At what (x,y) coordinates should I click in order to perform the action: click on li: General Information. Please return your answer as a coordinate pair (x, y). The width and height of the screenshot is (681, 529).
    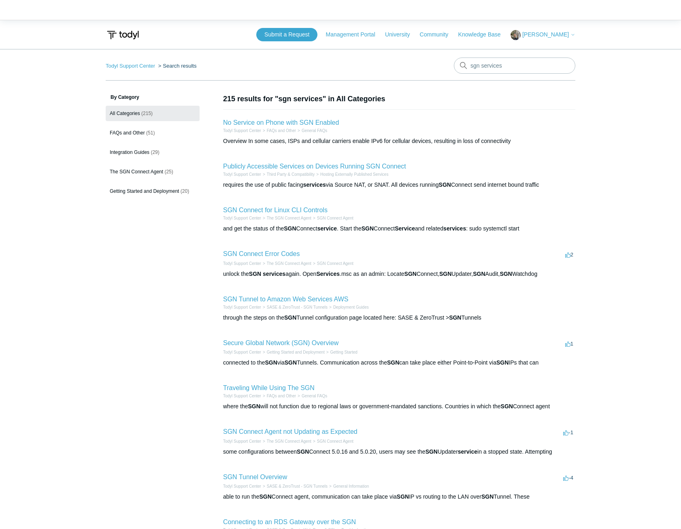
    Looking at the image, I should click on (348, 486).